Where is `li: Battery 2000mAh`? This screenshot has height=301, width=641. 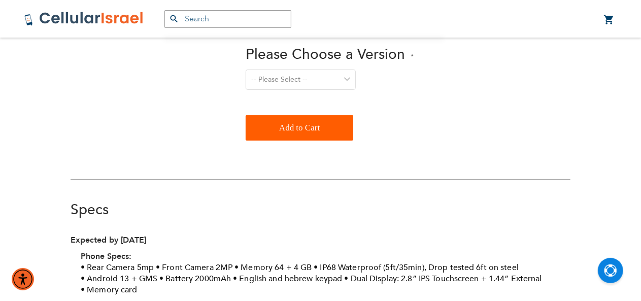 li: Battery 2000mAh is located at coordinates (195, 279).